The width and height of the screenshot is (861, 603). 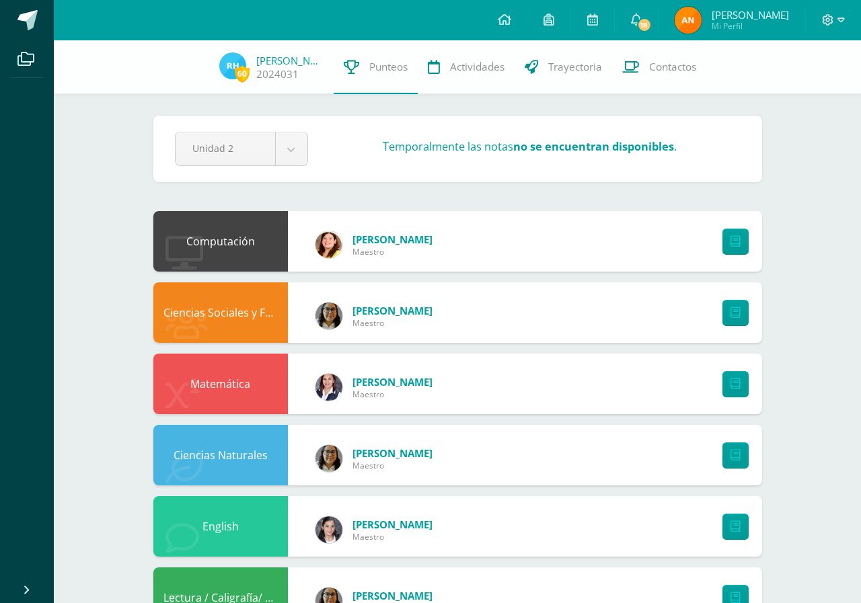 I want to click on span: 60, so click(x=242, y=73).